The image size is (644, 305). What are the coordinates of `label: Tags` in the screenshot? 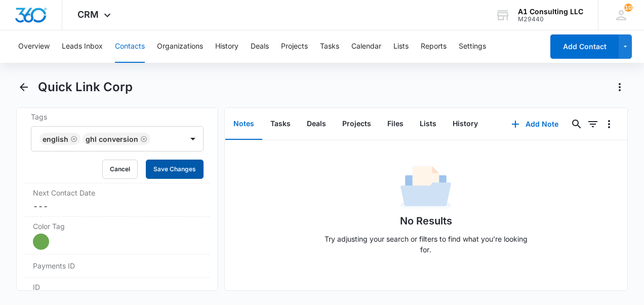 It's located at (117, 117).